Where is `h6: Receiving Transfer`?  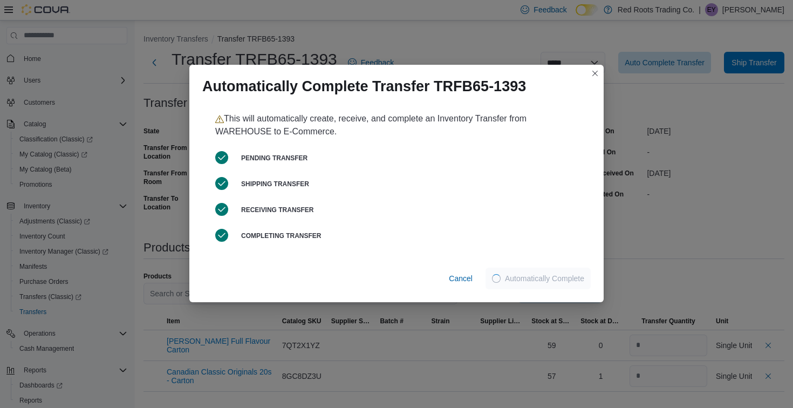 h6: Receiving Transfer is located at coordinates (409, 210).